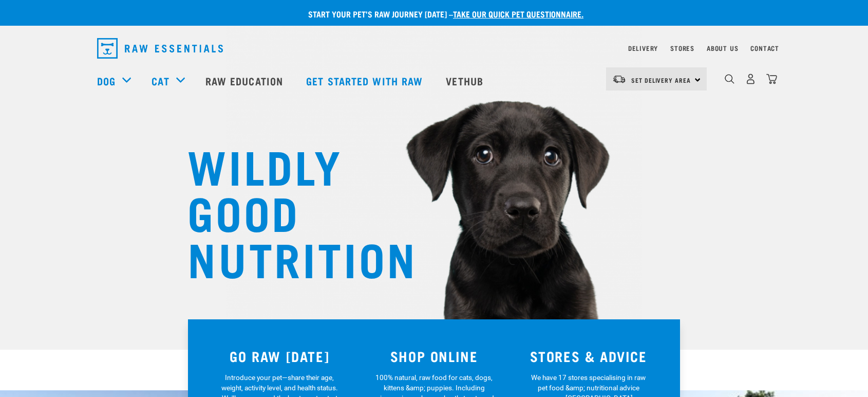  Describe the element at coordinates (518, 13) in the screenshot. I see `a: take our quick pet questionnaire.` at that location.